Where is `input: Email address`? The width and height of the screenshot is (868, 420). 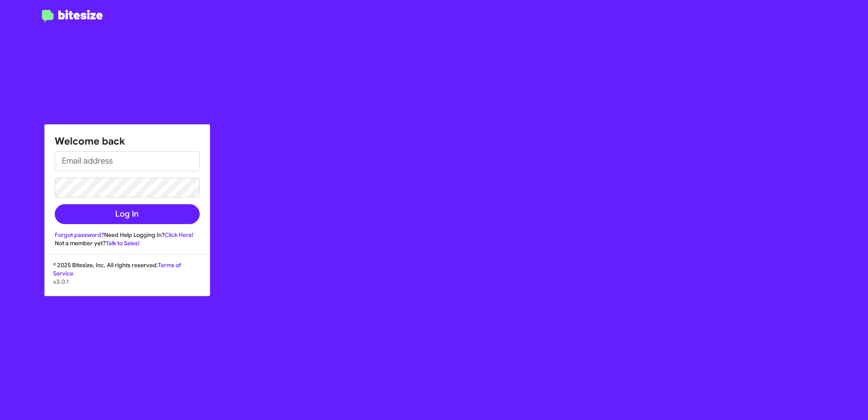 input: Email address is located at coordinates (127, 161).